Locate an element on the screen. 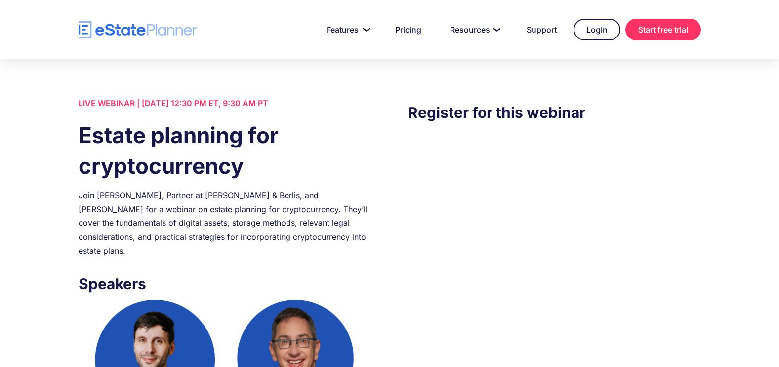 The image size is (779, 367). a: Pricing is located at coordinates (408, 30).